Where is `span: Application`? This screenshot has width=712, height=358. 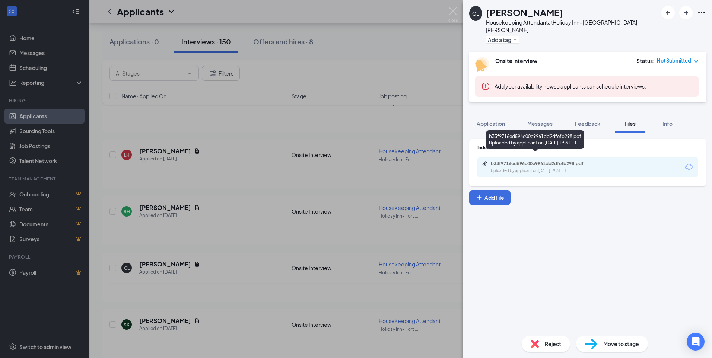 span: Application is located at coordinates (491, 124).